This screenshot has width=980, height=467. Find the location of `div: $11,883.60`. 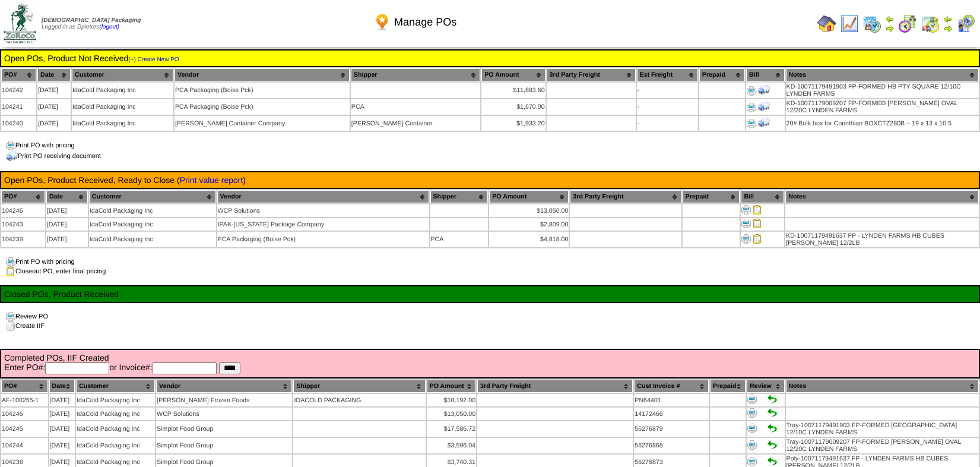

div: $11,883.60 is located at coordinates (513, 90).